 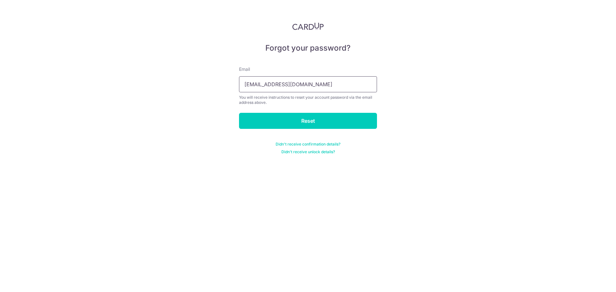 What do you see at coordinates (308, 84) in the screenshot?
I see `input: Enter your Email` at bounding box center [308, 84].